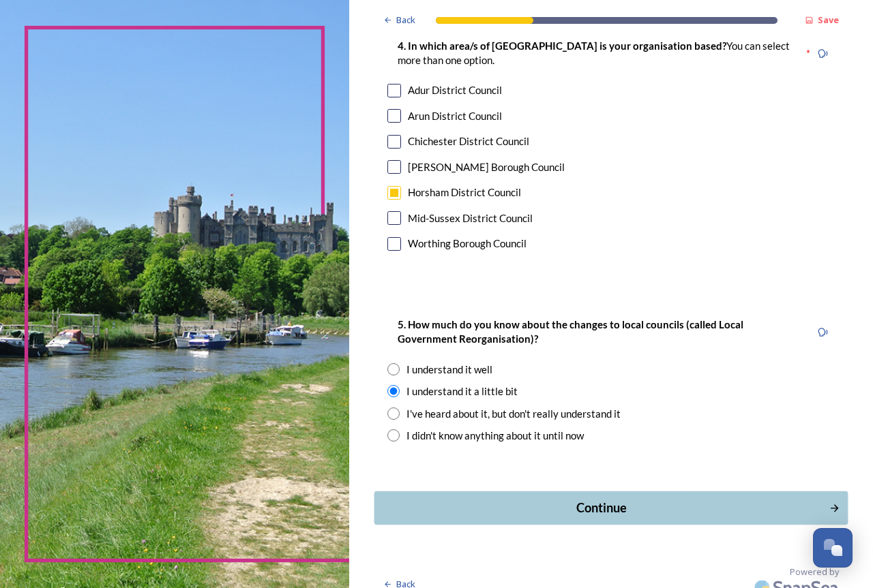 The image size is (873, 588). I want to click on div: Worthing Borough Council, so click(467, 243).